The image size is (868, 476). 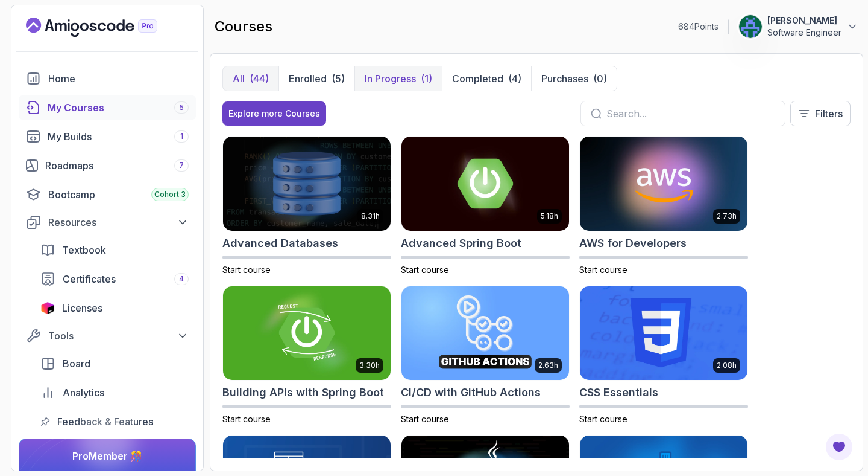 I want to click on h2: AWS for Developers, so click(x=634, y=243).